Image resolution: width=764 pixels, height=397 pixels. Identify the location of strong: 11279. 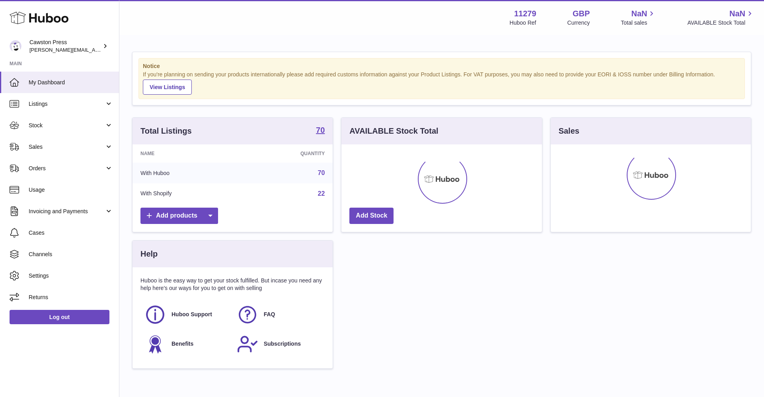
(525, 14).